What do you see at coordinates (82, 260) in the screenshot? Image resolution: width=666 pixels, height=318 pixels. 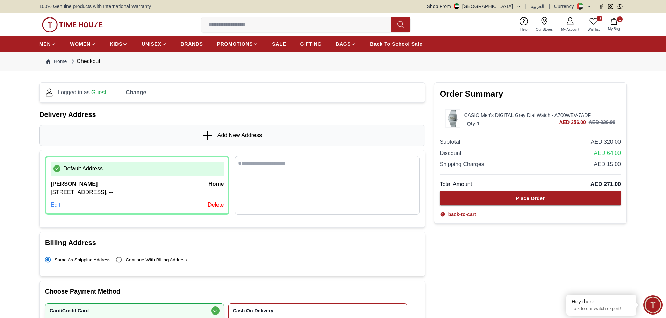 I see `span: Same as Shipping Address` at bounding box center [82, 260].